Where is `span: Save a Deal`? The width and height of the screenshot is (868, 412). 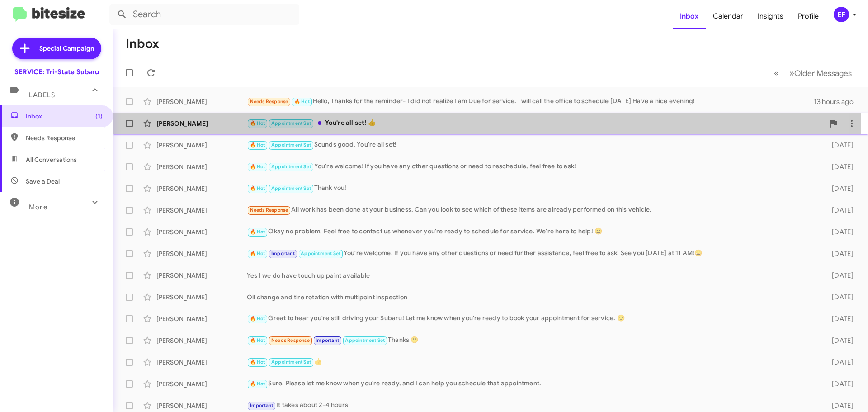 span: Save a Deal is located at coordinates (42, 181).